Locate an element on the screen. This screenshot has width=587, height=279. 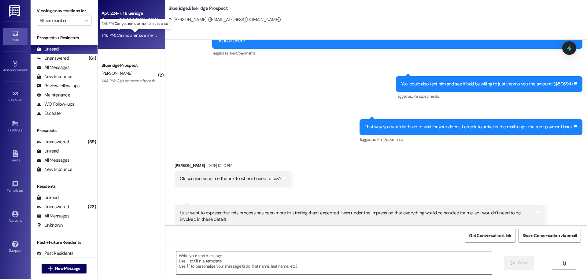
div: Prospects + Residents is located at coordinates (64, 38).